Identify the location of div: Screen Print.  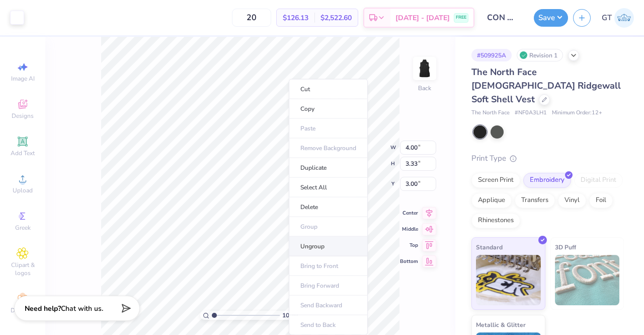
(496, 181).